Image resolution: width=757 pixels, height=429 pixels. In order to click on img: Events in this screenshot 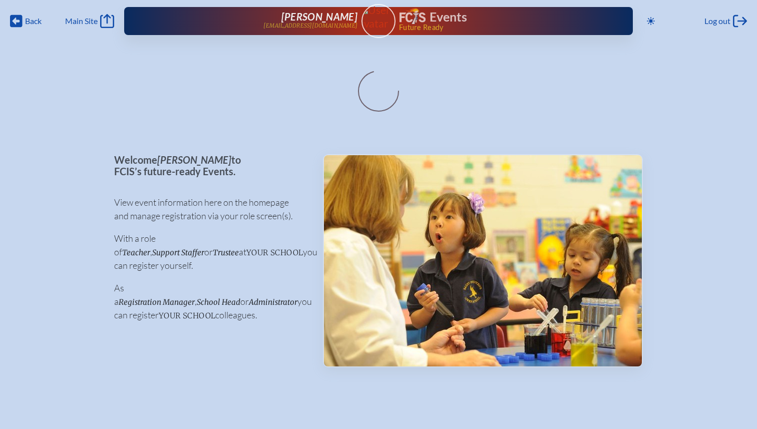, I will do `click(482, 261)`.